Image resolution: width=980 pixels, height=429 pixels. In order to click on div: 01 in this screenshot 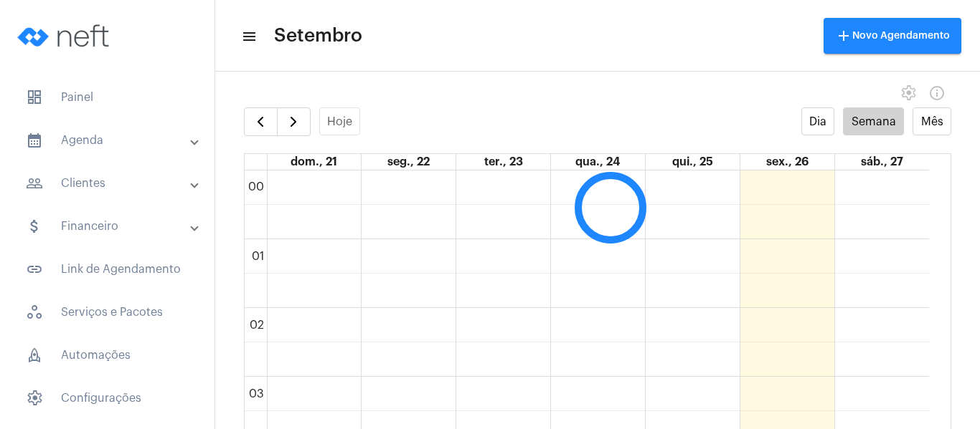, I will do `click(257, 257)`.